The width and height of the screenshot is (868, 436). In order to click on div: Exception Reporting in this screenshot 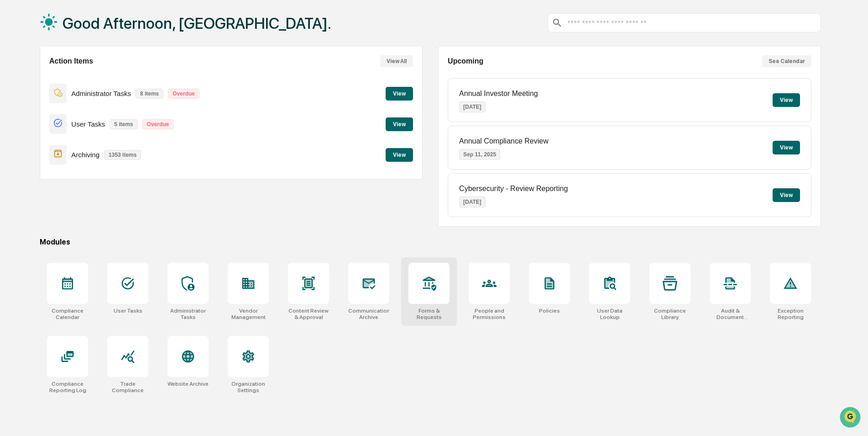, I will do `click(790, 314)`.